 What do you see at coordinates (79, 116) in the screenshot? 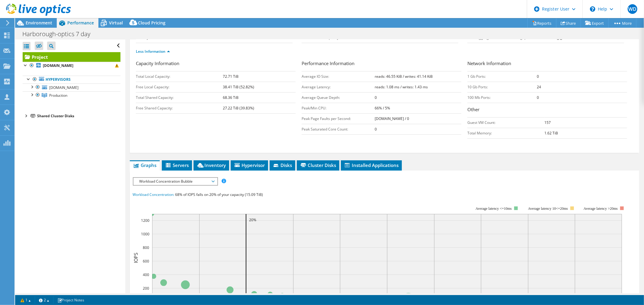
I see `div: Shared Cluster Disks` at bounding box center [79, 116].